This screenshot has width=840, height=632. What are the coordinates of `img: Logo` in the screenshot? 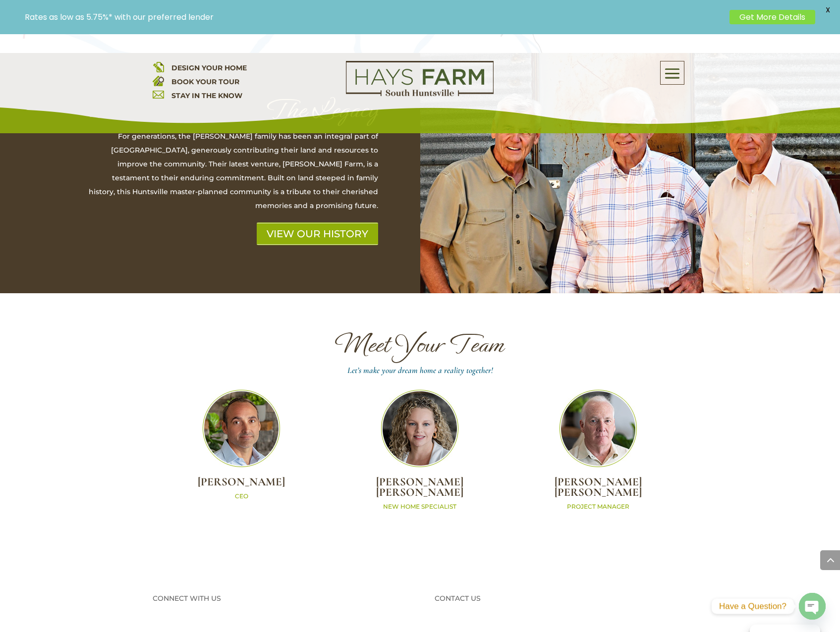 It's located at (420, 79).